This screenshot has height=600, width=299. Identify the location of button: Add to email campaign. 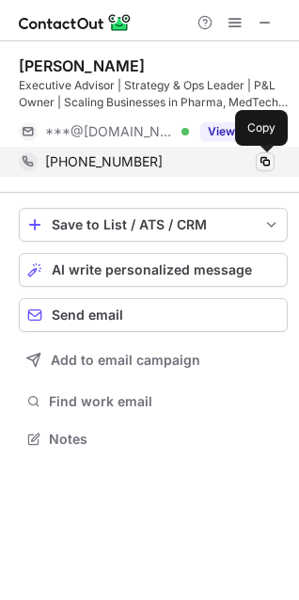
(153, 360).